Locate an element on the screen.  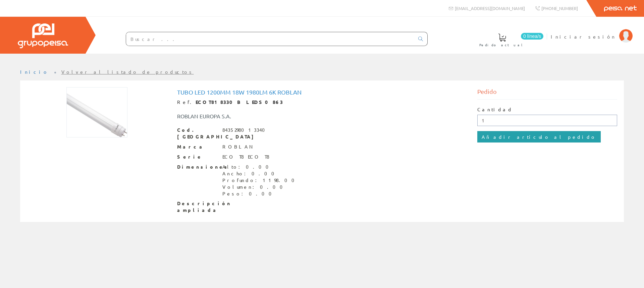
span: 0 línea/s is located at coordinates (532, 36).